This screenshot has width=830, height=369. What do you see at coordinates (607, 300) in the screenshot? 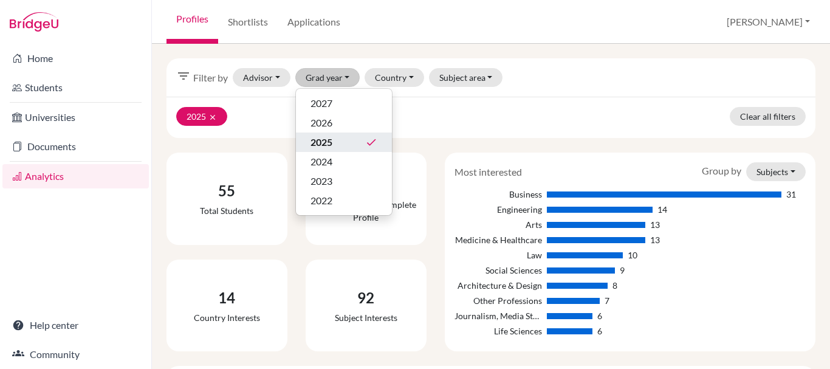
I see `div: 7` at bounding box center [607, 300].